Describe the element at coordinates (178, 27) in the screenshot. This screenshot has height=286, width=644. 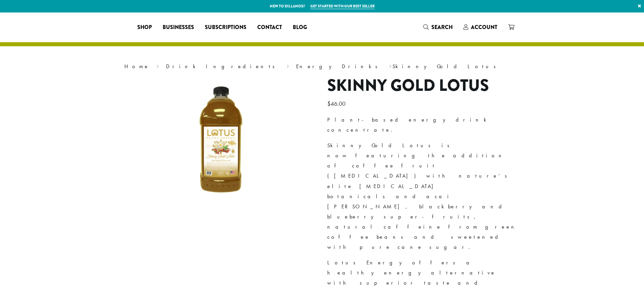
I see `span: Businesses` at that location.